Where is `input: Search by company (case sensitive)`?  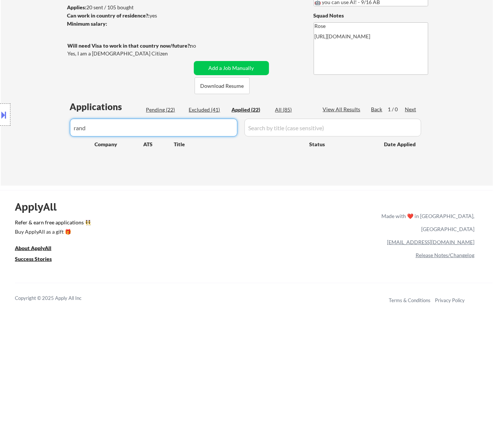 input: Search by company (case sensitive) is located at coordinates (153, 127).